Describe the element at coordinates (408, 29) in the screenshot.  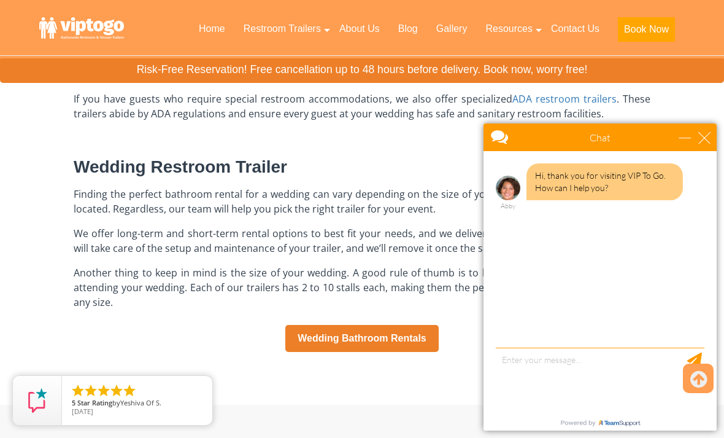
I see `a: Blog` at that location.